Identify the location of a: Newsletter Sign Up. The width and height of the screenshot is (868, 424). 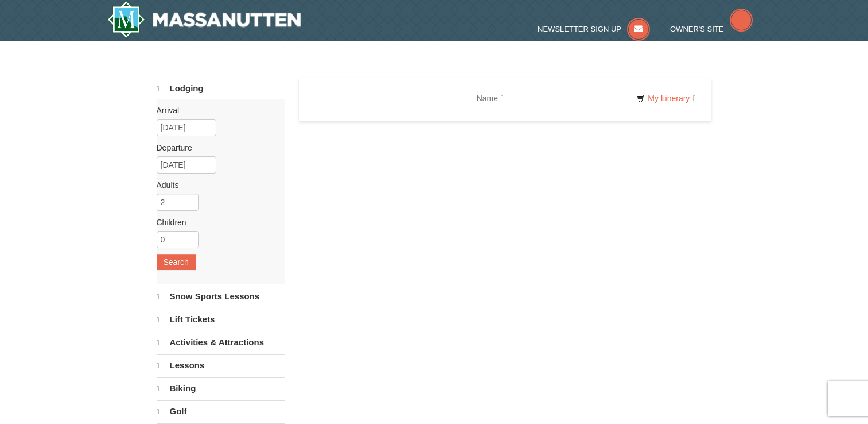
(594, 29).